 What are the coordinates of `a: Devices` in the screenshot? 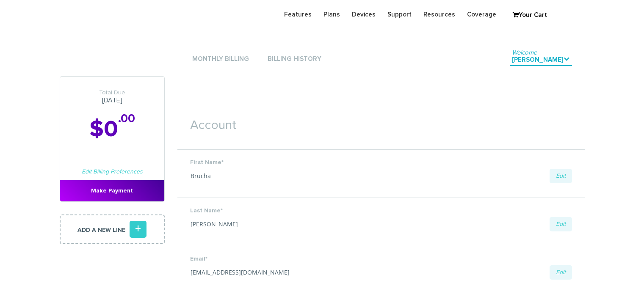 It's located at (363, 15).